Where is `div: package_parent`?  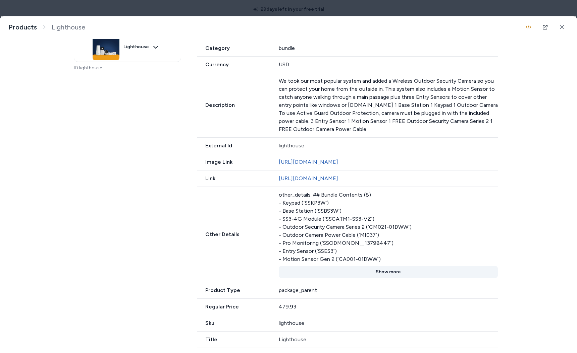
div: package_parent is located at coordinates (388, 291).